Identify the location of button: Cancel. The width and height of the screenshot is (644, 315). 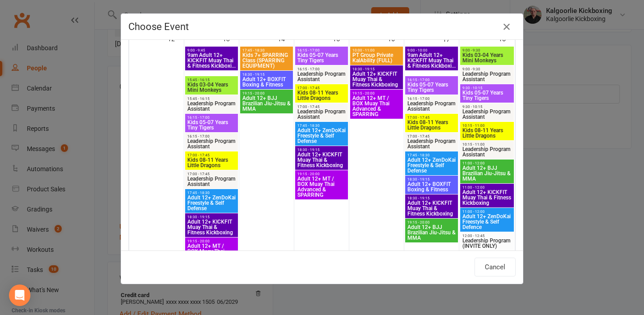
(495, 267).